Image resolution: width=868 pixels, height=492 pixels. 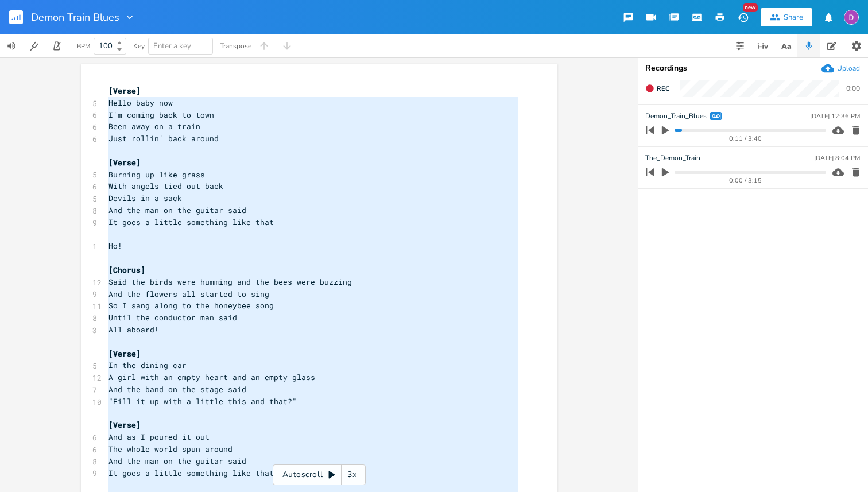 What do you see at coordinates (83, 46) in the screenshot?
I see `div: BPM` at bounding box center [83, 46].